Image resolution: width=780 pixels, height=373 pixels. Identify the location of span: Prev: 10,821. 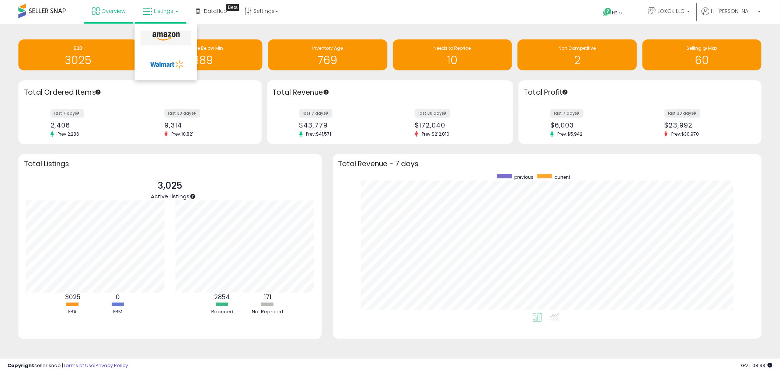
(182, 134).